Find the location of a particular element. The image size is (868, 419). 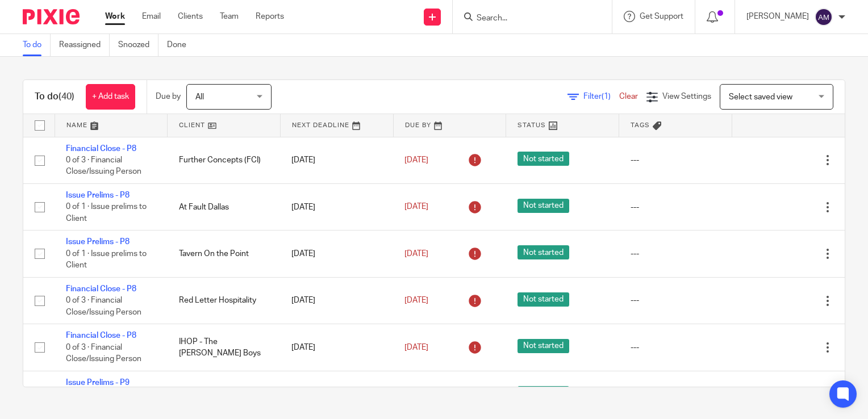

a: Email is located at coordinates (151, 16).